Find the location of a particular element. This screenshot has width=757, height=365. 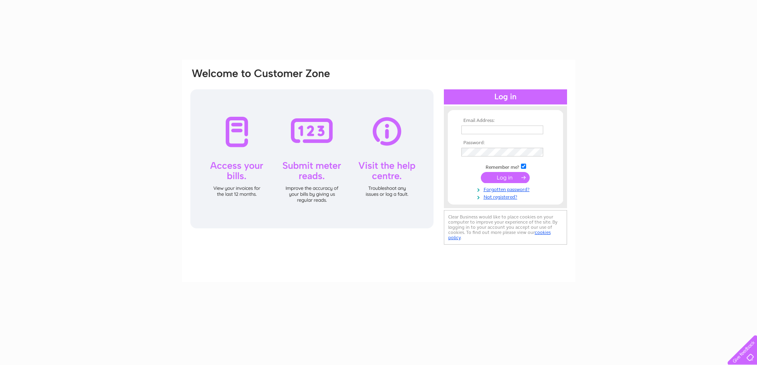

a: Forgotten password? is located at coordinates (506, 189).